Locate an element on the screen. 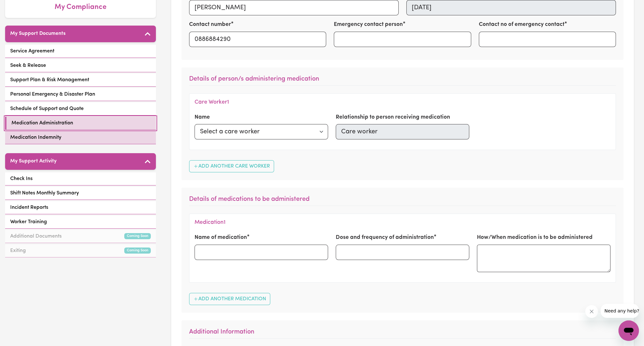 The width and height of the screenshot is (644, 346). button: My Support Documents is located at coordinates (80, 34).